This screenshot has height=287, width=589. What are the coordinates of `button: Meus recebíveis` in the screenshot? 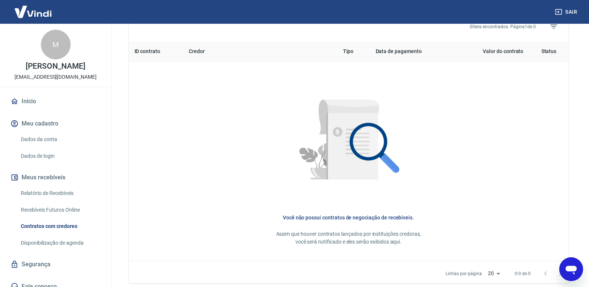 It's located at (55, 178).